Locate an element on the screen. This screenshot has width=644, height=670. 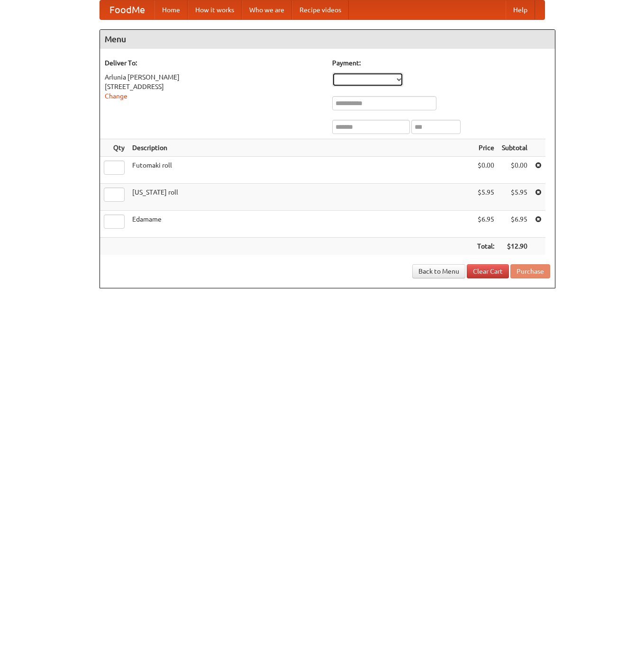
th: Subtotal is located at coordinates (514, 147).